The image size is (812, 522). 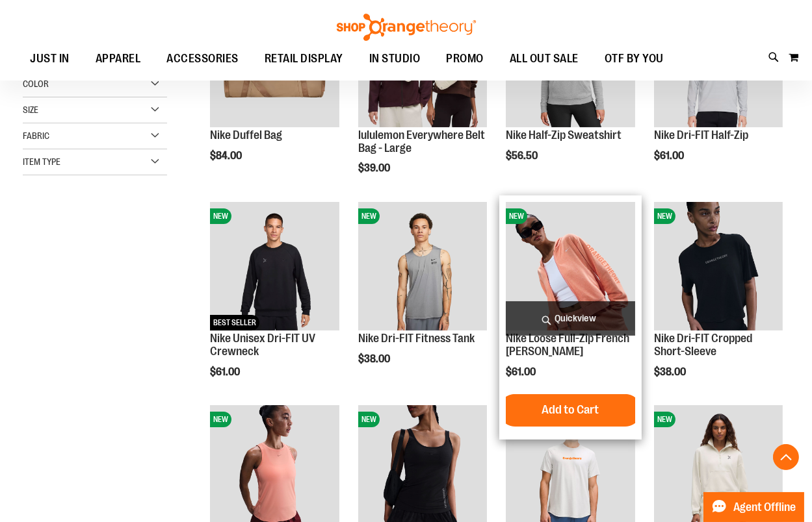 I want to click on a: Nike Dri-FIT Half-Zip, so click(x=701, y=135).